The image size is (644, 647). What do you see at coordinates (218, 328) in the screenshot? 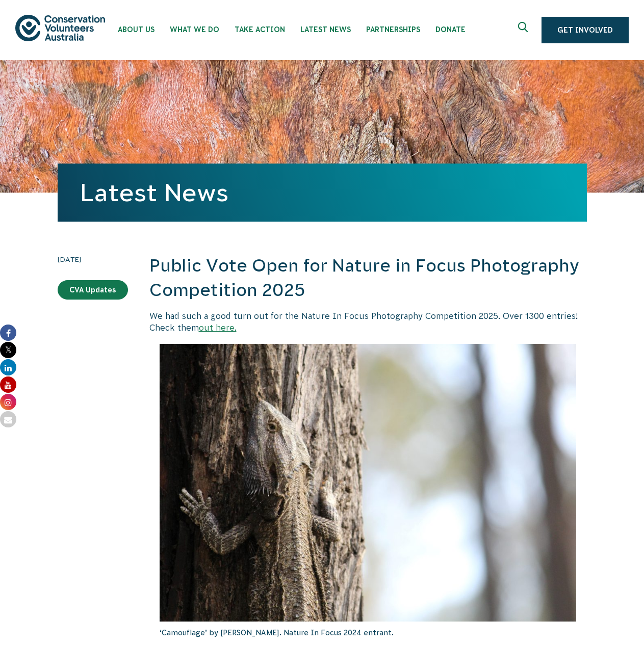
I see `a: out here.` at bounding box center [218, 328].